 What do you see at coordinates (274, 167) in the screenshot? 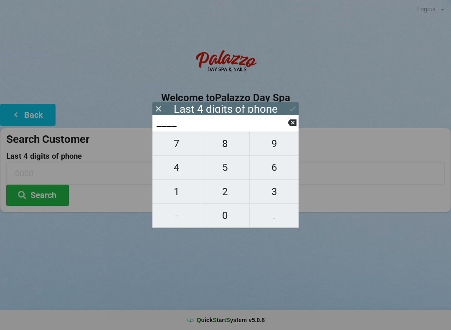
I see `span: 6` at bounding box center [274, 167].